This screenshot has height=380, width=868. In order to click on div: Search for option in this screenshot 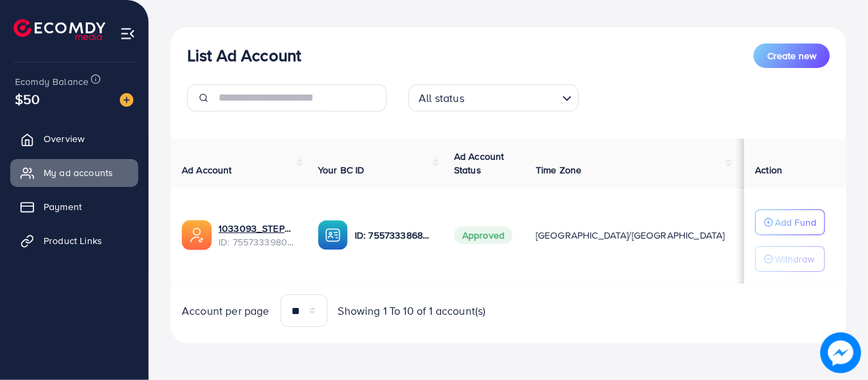, I will do `click(493, 98)`.